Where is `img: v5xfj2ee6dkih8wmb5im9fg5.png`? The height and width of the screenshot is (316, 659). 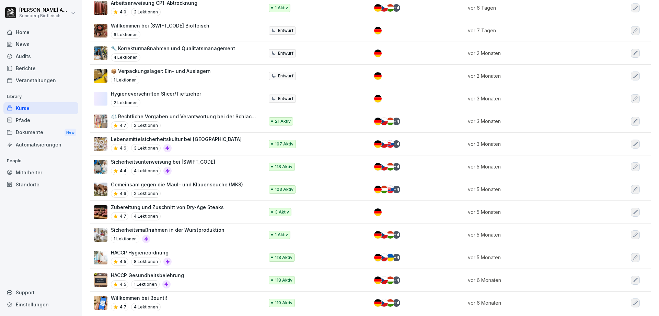 img: v5xfj2ee6dkih8wmb5im9fg5.png is located at coordinates (101, 189).